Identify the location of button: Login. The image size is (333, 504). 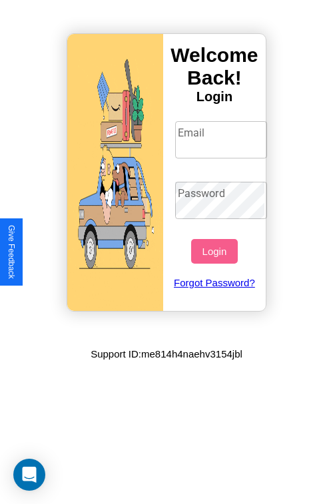
(214, 251).